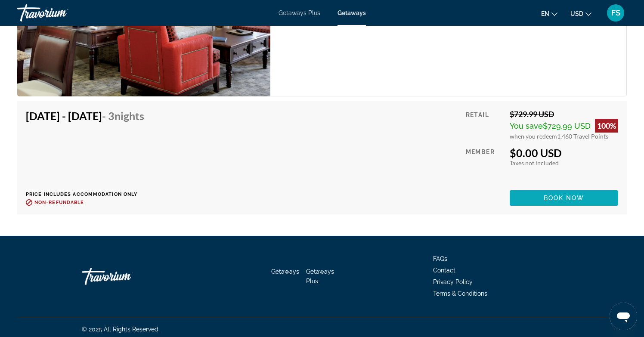 This screenshot has width=644, height=337. I want to click on span: Terms & Conditions, so click(460, 293).